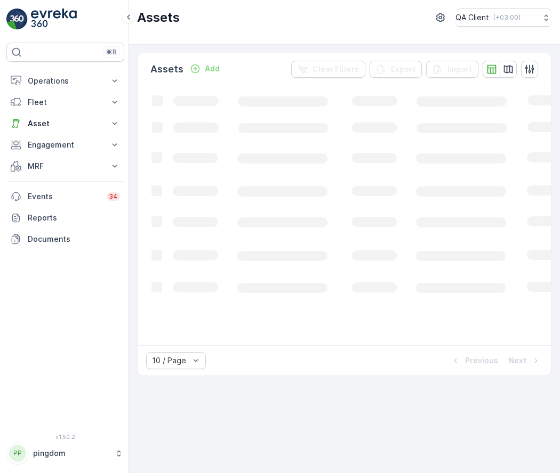  I want to click on p: pingdom, so click(71, 454).